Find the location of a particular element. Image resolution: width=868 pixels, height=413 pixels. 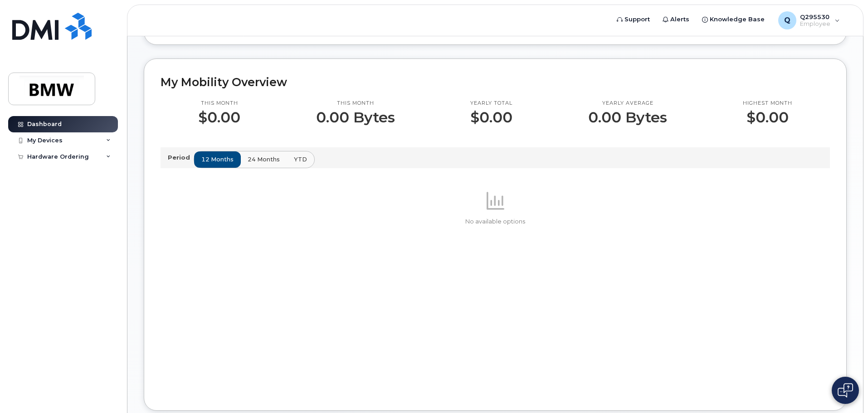

a: Knowledge Base is located at coordinates (734, 19).